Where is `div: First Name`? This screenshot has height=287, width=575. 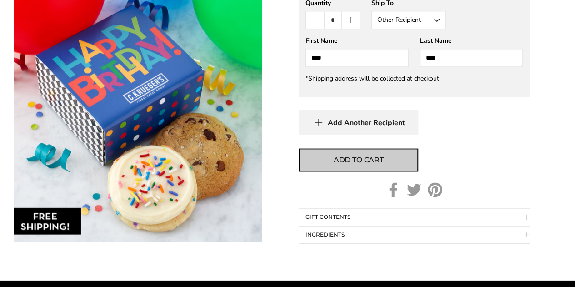 div: First Name is located at coordinates (357, 40).